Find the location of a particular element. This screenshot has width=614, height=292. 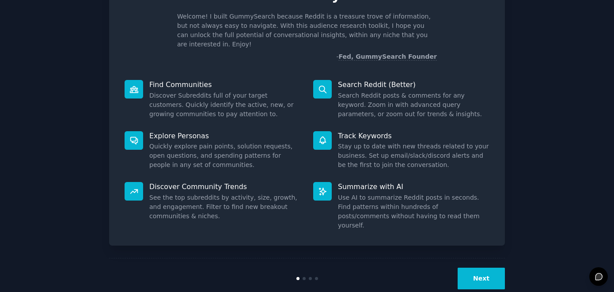

dd: Use AI to summarize Reddit posts in seconds. Find patterns within hundreds of posts/comments with... is located at coordinates (413, 212).